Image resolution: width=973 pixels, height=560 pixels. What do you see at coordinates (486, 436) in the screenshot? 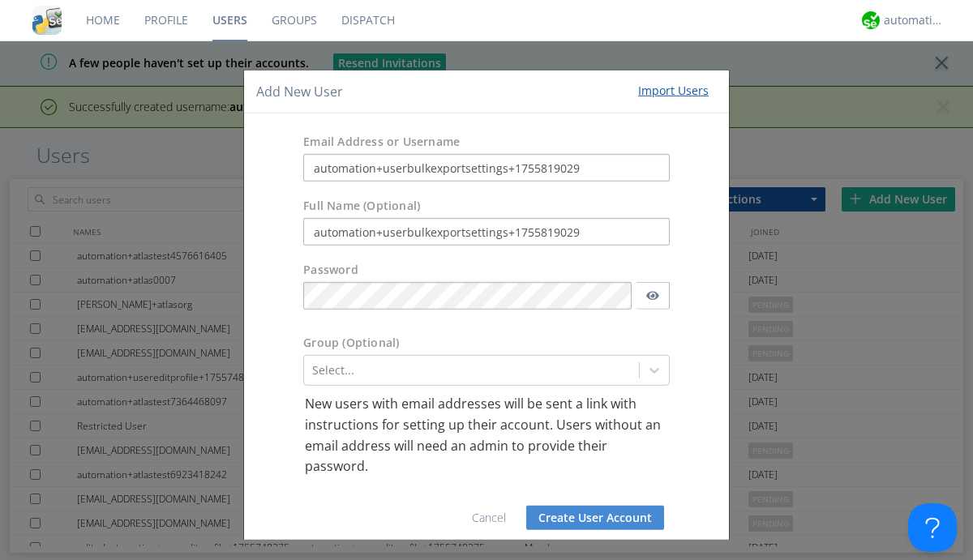
I see `p: New users with email addresses will be sent a link with instructions for setting up their account...` at bounding box center [486, 436].